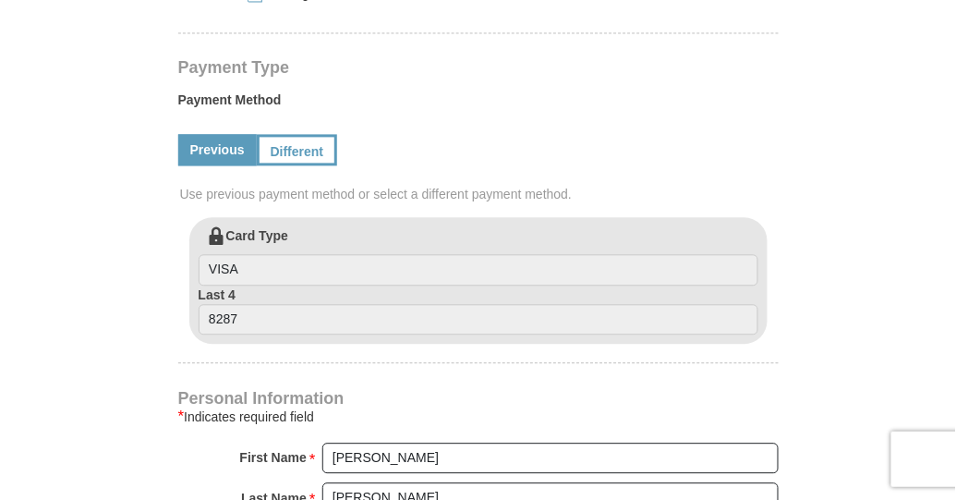  What do you see at coordinates (479, 270) in the screenshot?
I see `input: Card Type` at bounding box center [479, 270].